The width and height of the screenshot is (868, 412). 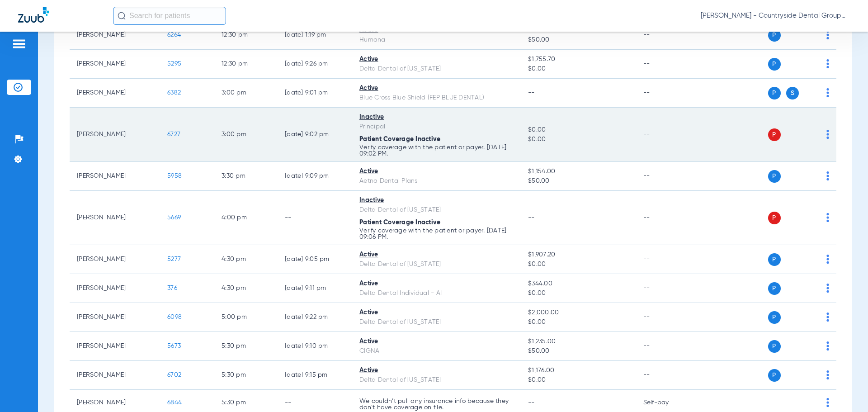 What do you see at coordinates (169, 16) in the screenshot?
I see `input: Search for patients` at bounding box center [169, 16].